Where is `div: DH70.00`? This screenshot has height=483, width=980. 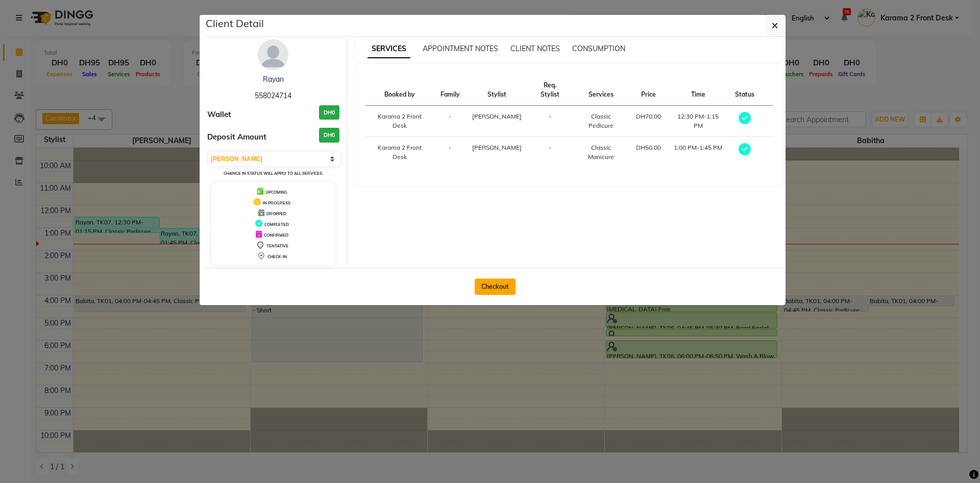 div: DH70.00 is located at coordinates (648, 116).